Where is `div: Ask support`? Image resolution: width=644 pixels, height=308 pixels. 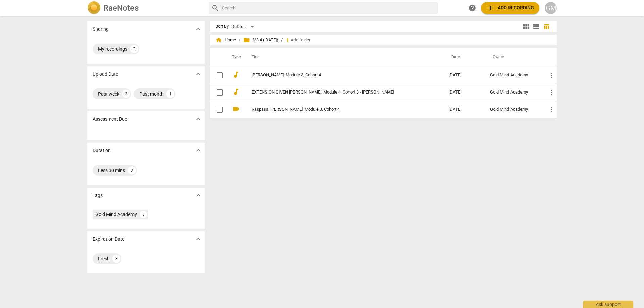
div: Ask support is located at coordinates (608, 305).